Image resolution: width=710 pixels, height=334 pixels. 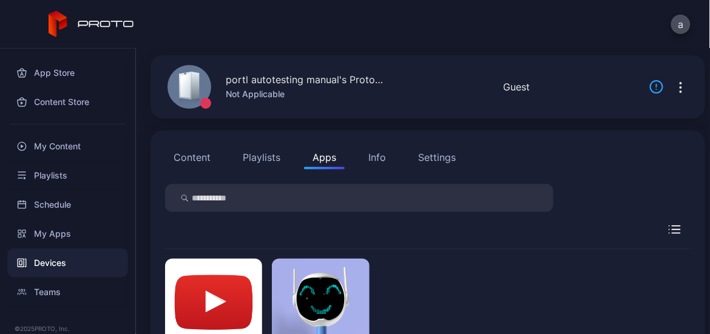 I want to click on div: © 2025 PROTO, Inc., so click(x=67, y=328).